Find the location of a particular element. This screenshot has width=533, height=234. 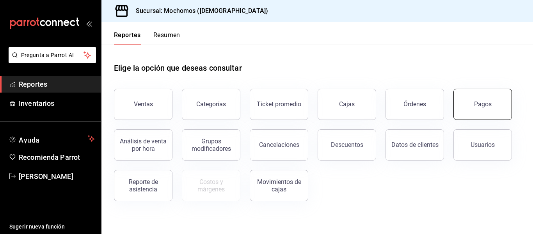

div: Costos y márgenes is located at coordinates (211, 185).